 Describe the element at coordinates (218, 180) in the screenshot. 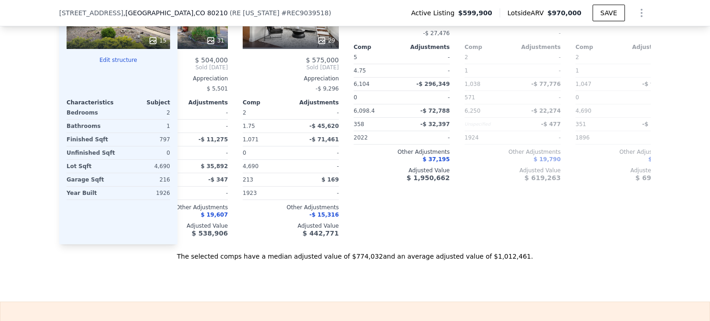

I see `span: -$ 347` at that location.